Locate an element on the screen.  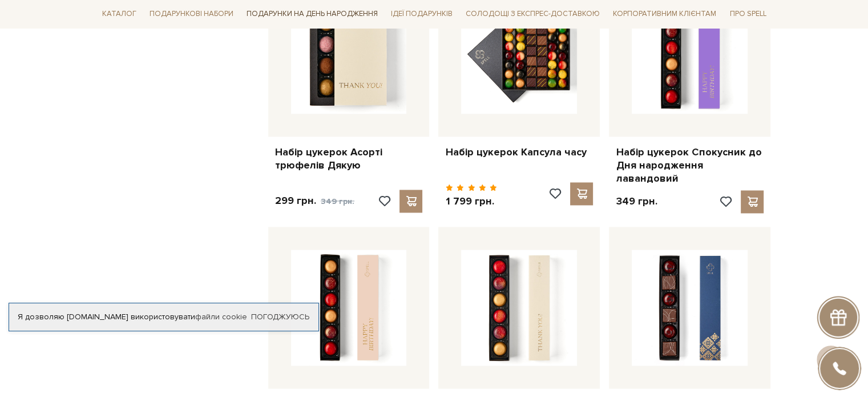
a: Погоджуюсь is located at coordinates (280, 317).